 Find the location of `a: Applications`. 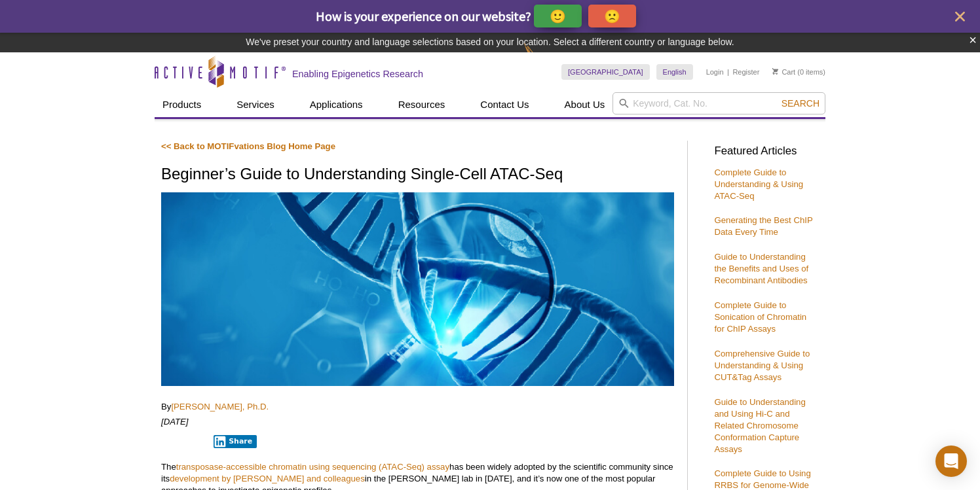

a: Applications is located at coordinates (336, 105).